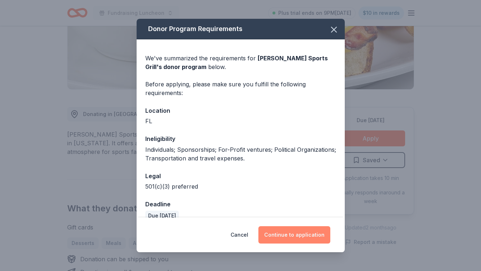  I want to click on div: We've summarized the requirements for below., so click(241, 63).